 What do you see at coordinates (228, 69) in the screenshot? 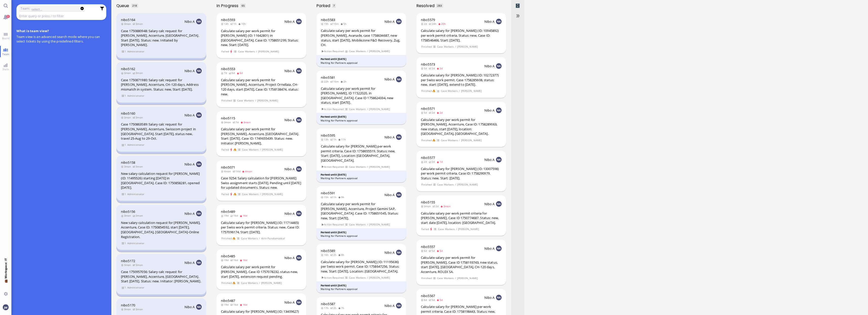
I see `span: nibo5553` at bounding box center [228, 69].